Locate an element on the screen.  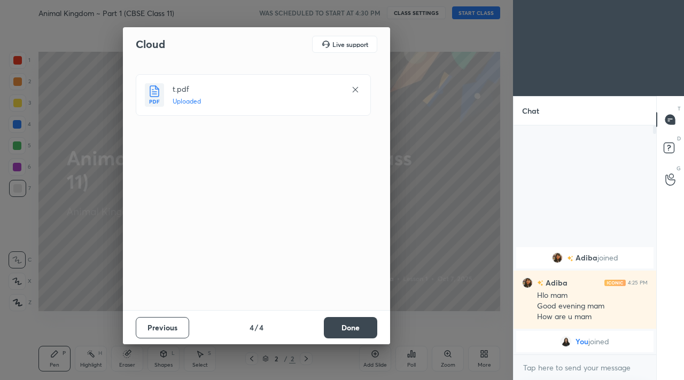
p: Chat is located at coordinates (530, 111).